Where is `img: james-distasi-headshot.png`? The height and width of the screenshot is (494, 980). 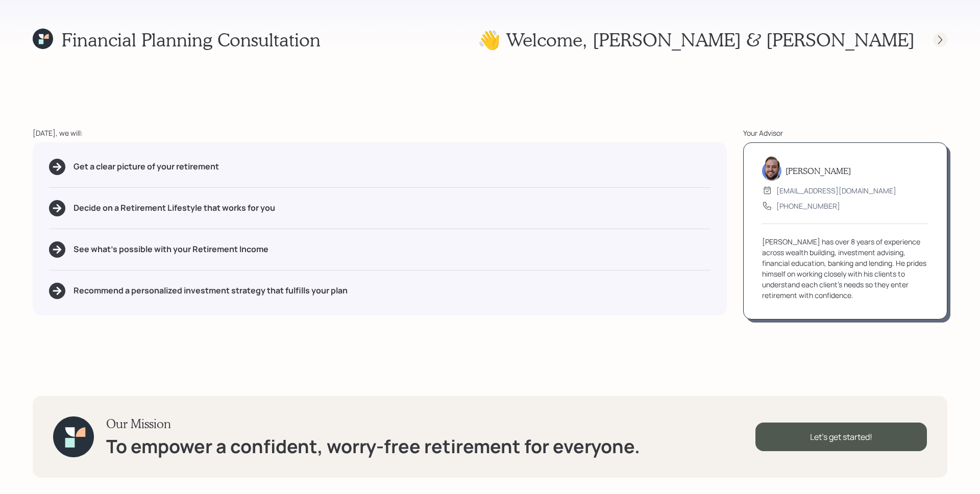
img: james-distasi-headshot.png is located at coordinates (772, 169).